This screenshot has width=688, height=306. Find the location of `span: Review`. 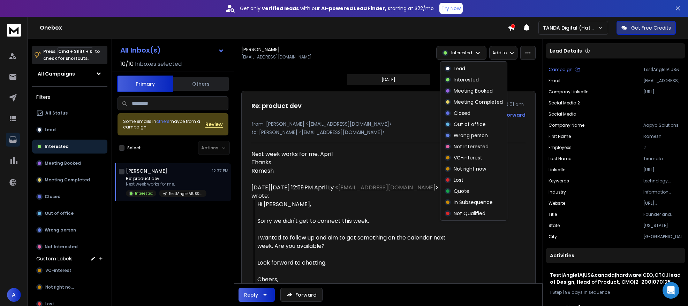

span: Review is located at coordinates (214, 124).